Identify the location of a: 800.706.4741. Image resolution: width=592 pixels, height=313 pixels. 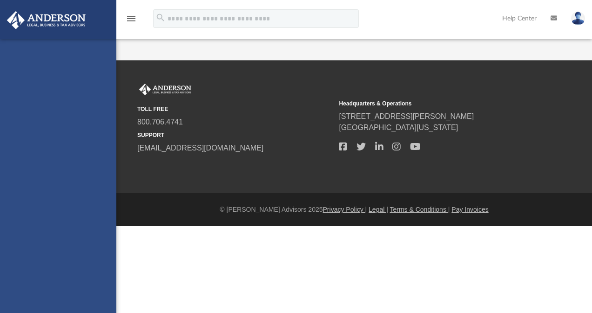
(160, 122).